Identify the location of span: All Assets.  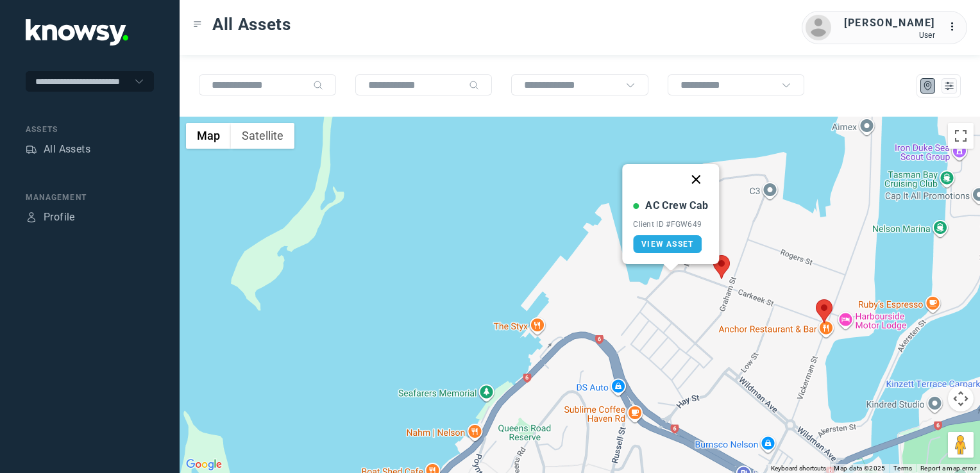
(251, 24).